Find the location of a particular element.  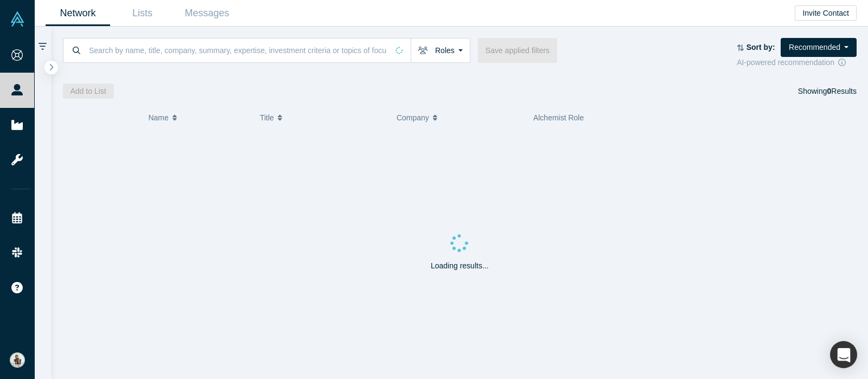

span: Results is located at coordinates (842, 91).